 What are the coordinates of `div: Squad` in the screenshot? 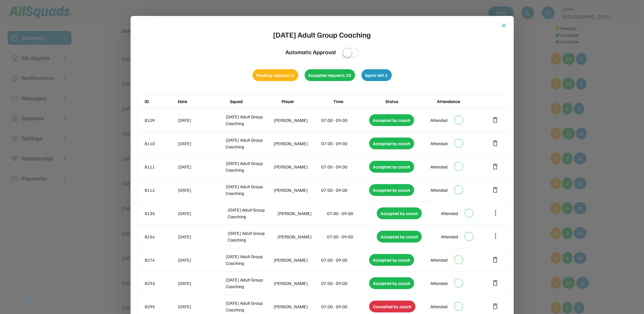 It's located at (255, 101).